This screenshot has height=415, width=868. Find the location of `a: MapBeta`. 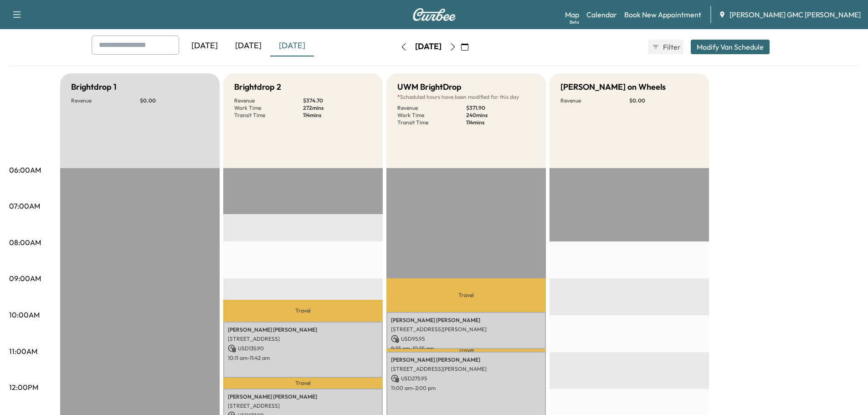

a: MapBeta is located at coordinates (572, 14).